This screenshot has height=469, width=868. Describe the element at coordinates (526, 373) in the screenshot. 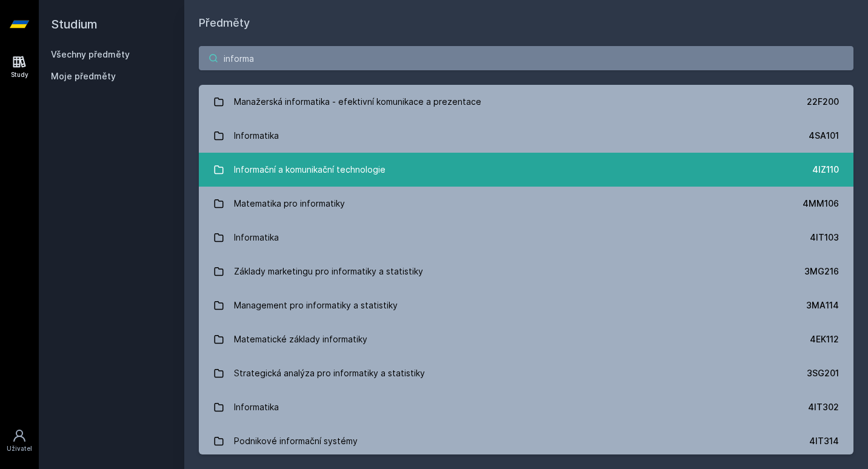

I see `a: Strategická analýza pro informatiky a statistiky 3SG201` at that location.